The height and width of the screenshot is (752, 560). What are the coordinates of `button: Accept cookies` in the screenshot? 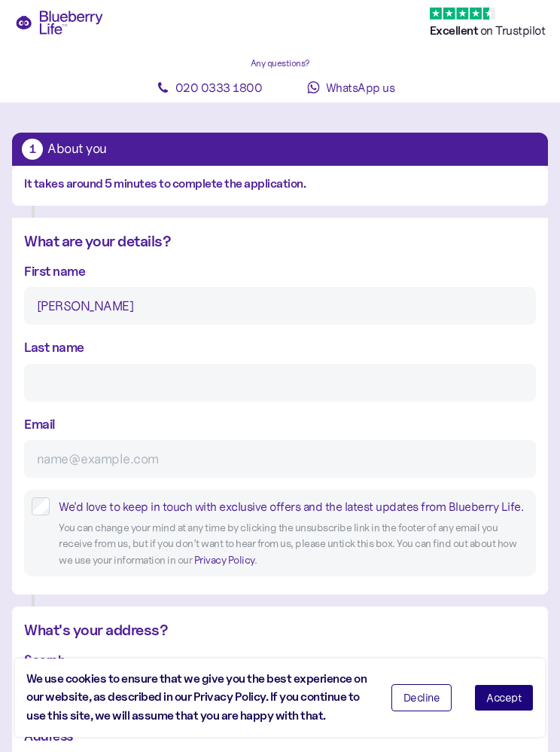 It's located at (504, 697).